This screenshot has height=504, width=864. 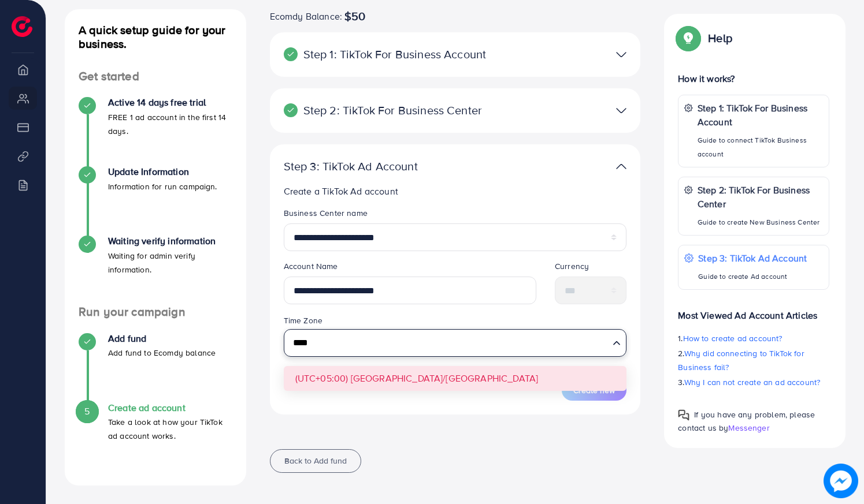 I want to click on p: Guide to create Ad account, so click(x=752, y=277).